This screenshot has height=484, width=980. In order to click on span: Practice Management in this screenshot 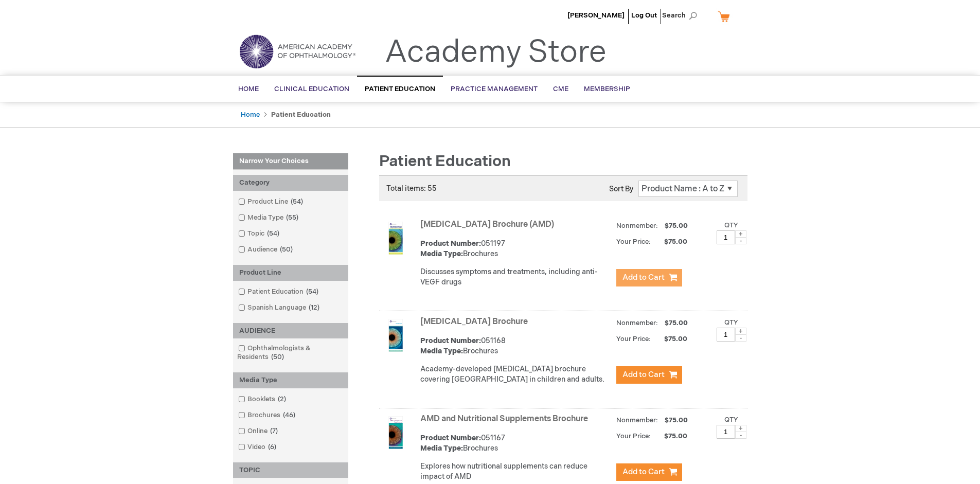, I will do `click(494, 89)`.